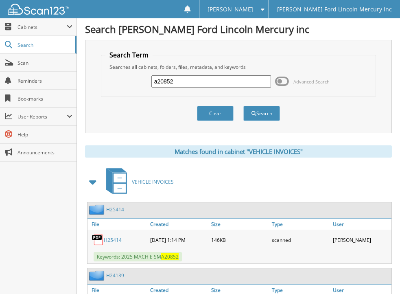 The width and height of the screenshot is (400, 294). I want to click on a: File, so click(118, 224).